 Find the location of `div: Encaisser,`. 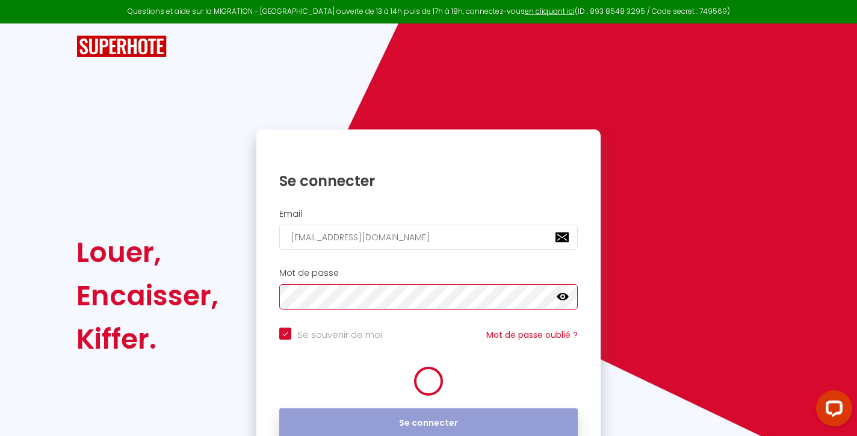

div: Encaisser, is located at coordinates (148, 296).